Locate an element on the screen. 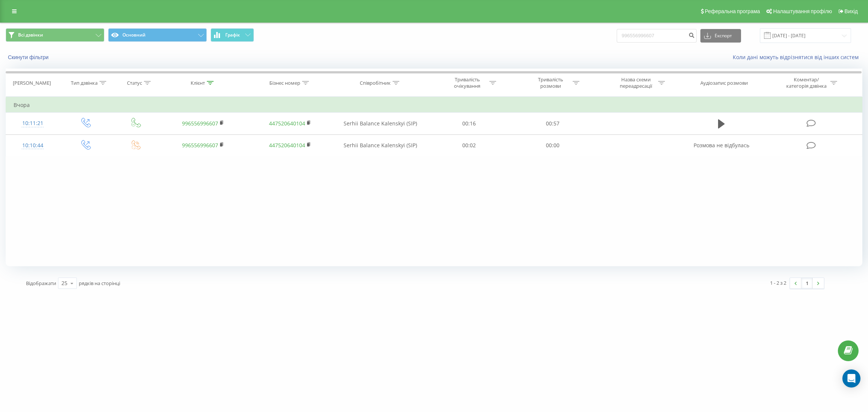 Image resolution: width=868 pixels, height=412 pixels. div: 25 is located at coordinates (64, 283).